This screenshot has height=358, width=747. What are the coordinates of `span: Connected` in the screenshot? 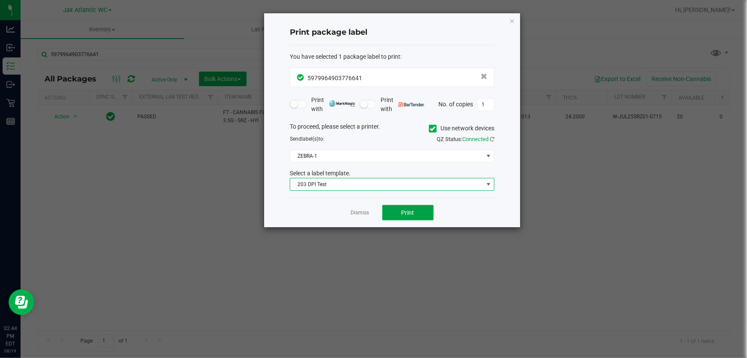 It's located at (475, 139).